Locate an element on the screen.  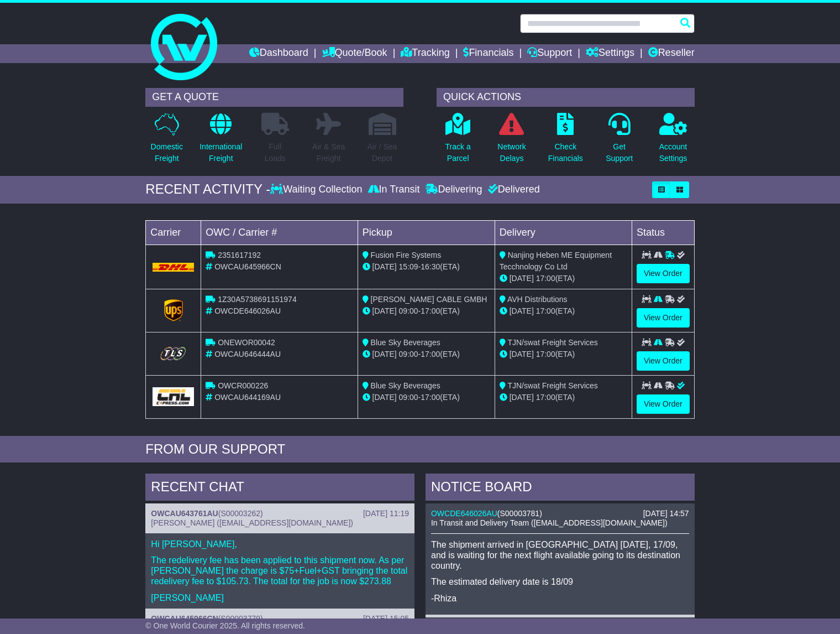
td: Pickup is located at coordinates (426, 232).